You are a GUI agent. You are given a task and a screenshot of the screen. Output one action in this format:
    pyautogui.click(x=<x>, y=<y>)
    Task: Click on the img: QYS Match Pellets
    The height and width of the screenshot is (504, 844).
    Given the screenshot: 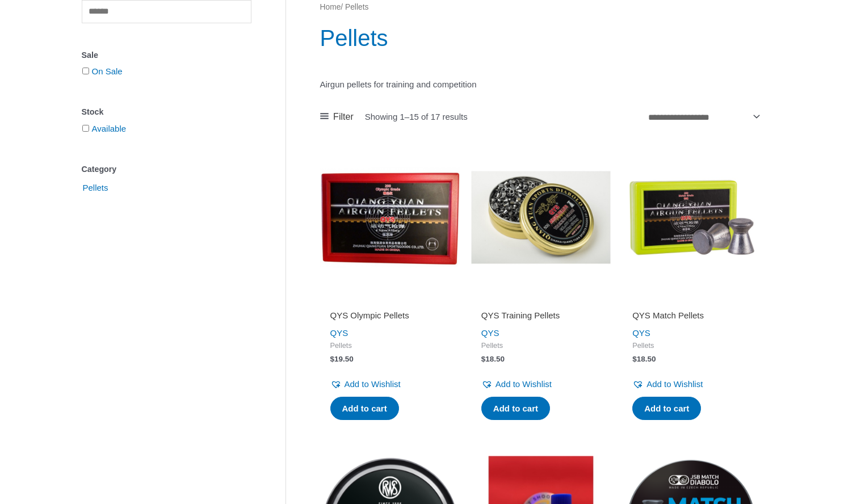 What is the action you would take?
    pyautogui.click(x=692, y=217)
    